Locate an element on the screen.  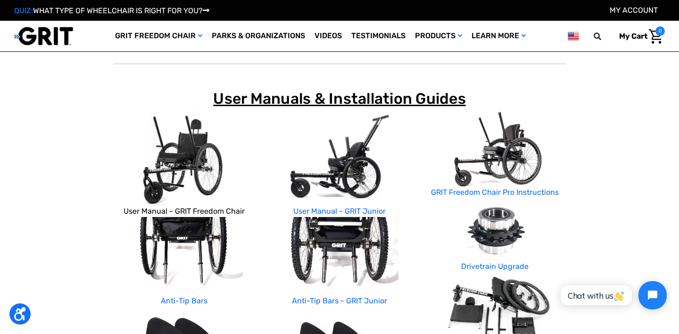
a: Drivetrain Upgrade is located at coordinates (495, 266).